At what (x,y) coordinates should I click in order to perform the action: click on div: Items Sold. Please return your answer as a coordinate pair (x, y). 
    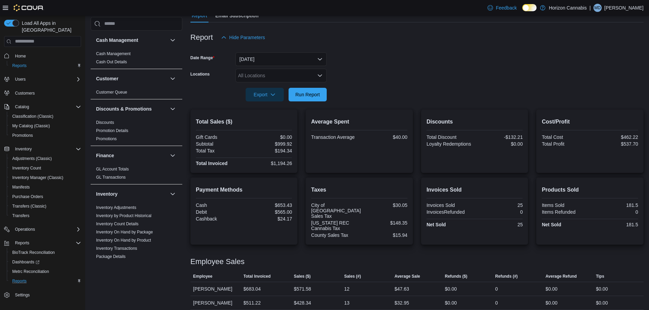
    Looking at the image, I should click on (565, 205).